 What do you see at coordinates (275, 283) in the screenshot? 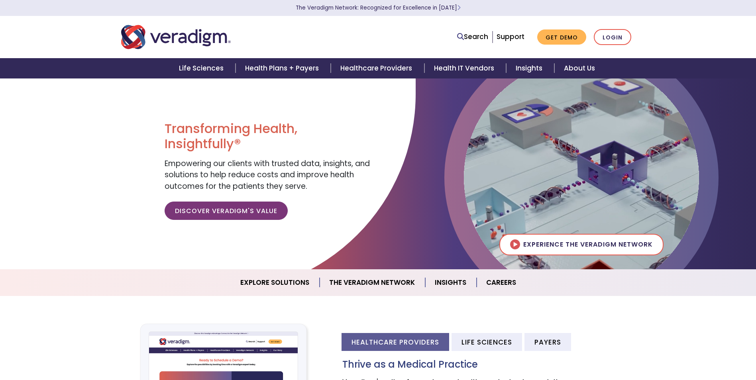
I see `a: Explore Solutions` at bounding box center [275, 283].